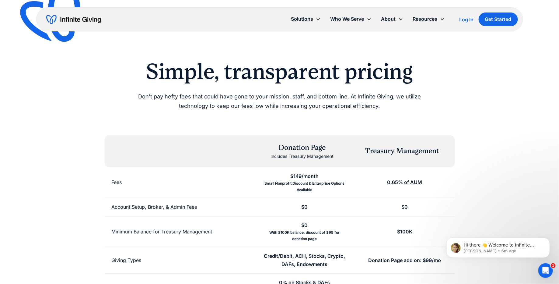 The width and height of the screenshot is (559, 284). Describe the element at coordinates (74, 19) in the screenshot. I see `a: home` at that location.